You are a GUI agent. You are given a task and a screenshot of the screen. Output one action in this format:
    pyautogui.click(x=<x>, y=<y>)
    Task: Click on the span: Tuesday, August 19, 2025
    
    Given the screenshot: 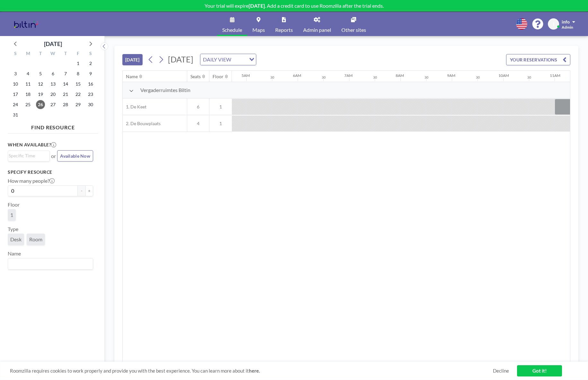 What is the action you would take?
    pyautogui.click(x=40, y=94)
    